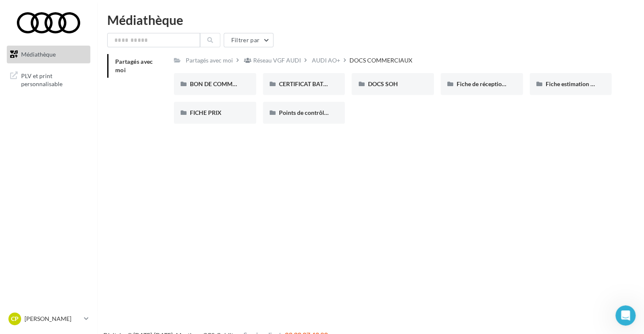 This screenshot has height=334, width=644. Describe the element at coordinates (209, 61) in the screenshot. I see `div: Partagés avec moi` at that location.